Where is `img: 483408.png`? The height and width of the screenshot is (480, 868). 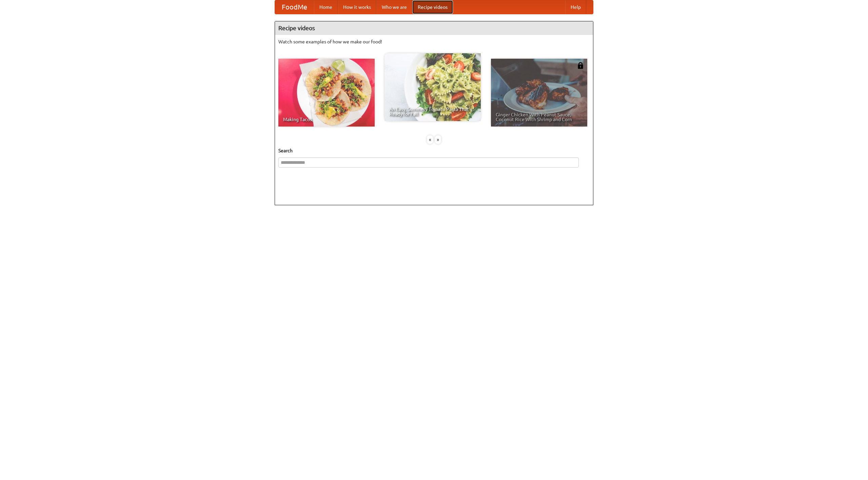 img: 483408.png is located at coordinates (581, 66).